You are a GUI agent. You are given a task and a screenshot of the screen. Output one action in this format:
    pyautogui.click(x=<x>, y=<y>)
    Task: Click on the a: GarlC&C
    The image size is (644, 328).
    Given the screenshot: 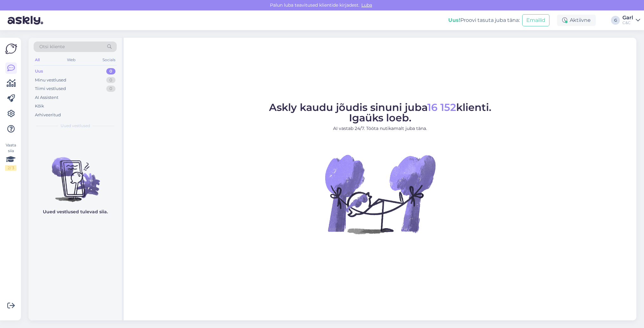 What is the action you would take?
    pyautogui.click(x=632, y=20)
    